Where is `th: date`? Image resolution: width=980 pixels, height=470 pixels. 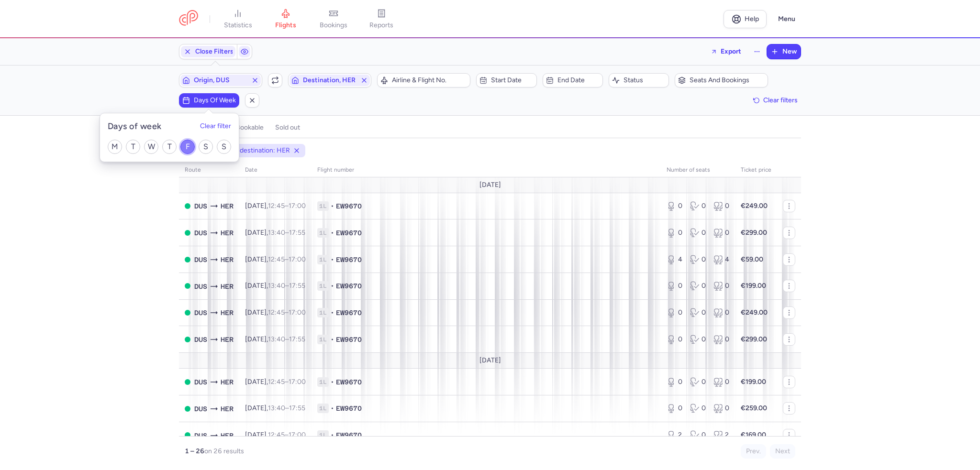
th: date is located at coordinates (275, 170).